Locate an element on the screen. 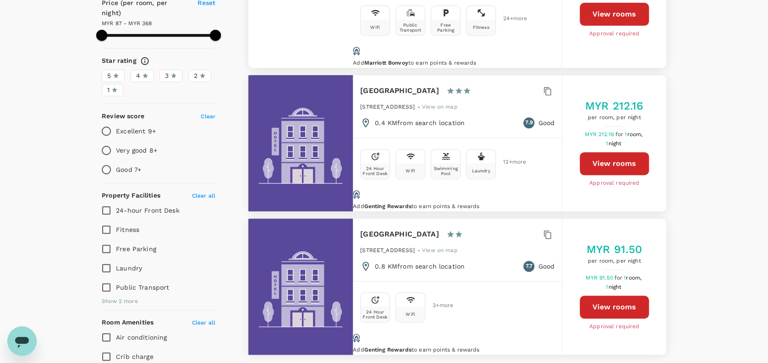 The image size is (768, 363). span: Marriott Bonvoy is located at coordinates (386, 63).